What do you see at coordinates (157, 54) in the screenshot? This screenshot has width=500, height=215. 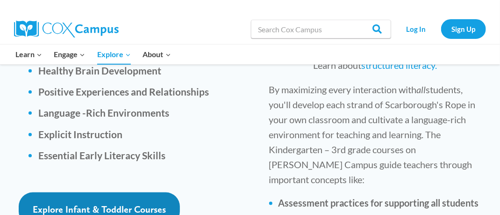 I see `button: Child menu of About` at bounding box center [157, 54].